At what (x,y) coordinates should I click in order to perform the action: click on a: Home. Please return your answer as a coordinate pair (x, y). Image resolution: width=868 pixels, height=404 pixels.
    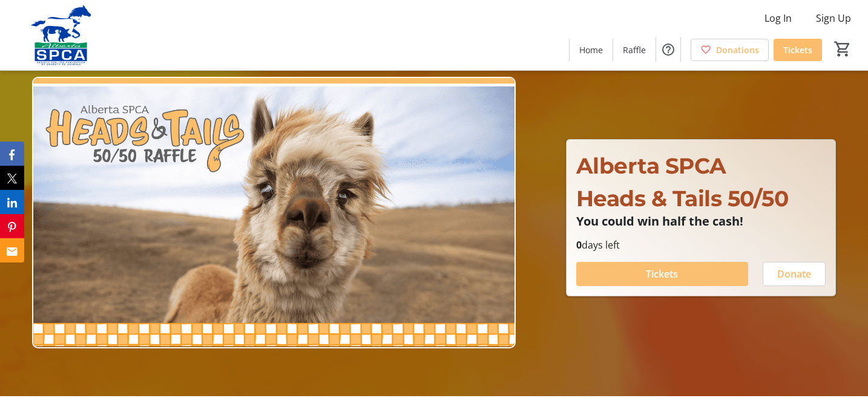
    Looking at the image, I should click on (591, 50).